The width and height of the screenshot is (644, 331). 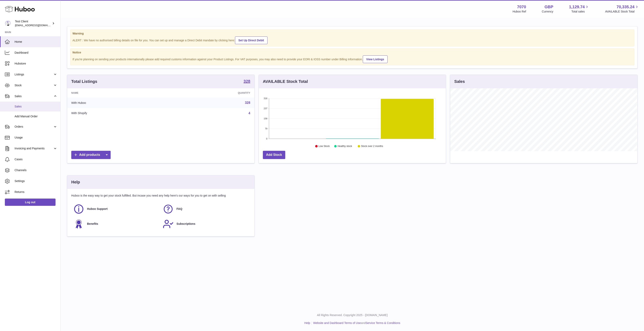 What do you see at coordinates (622, 9) in the screenshot?
I see `a: 70,335.24 AVAILABLE Stock Total` at bounding box center [622, 9].